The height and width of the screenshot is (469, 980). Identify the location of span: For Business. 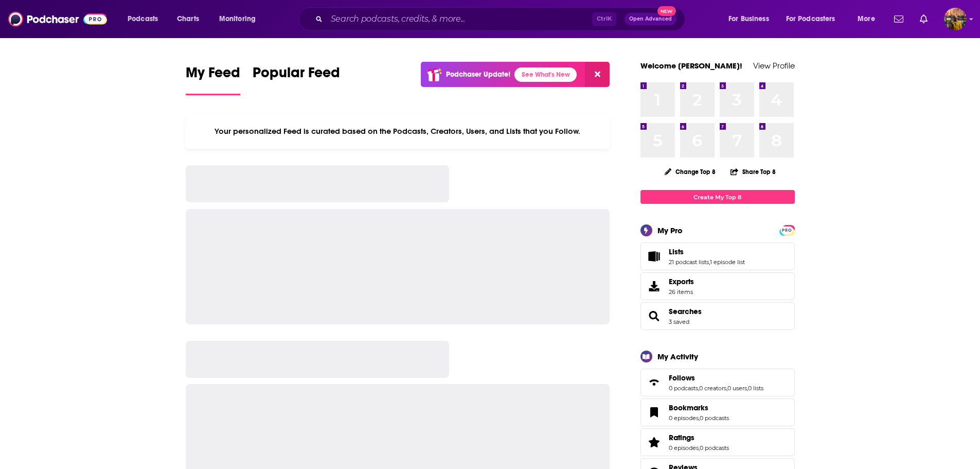
(748, 19).